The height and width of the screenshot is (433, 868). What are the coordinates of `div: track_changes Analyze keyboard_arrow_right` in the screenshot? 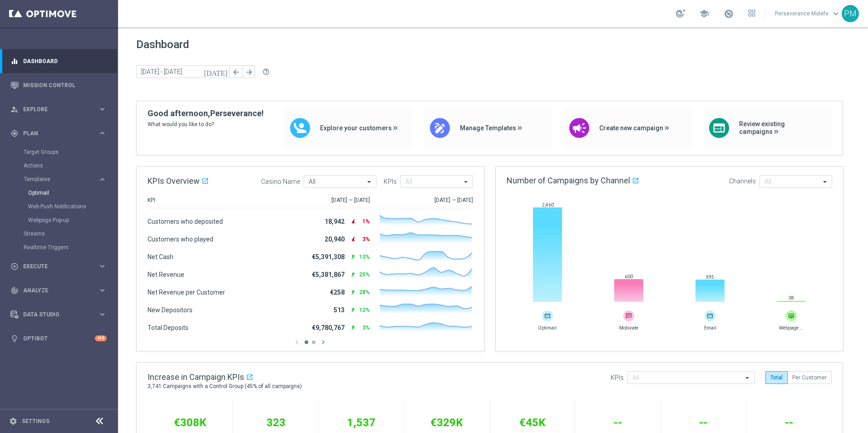 It's located at (58, 290).